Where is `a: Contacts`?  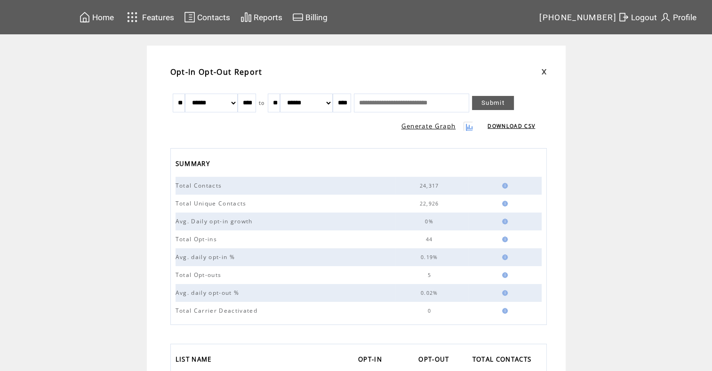
a: Contacts is located at coordinates (207, 17).